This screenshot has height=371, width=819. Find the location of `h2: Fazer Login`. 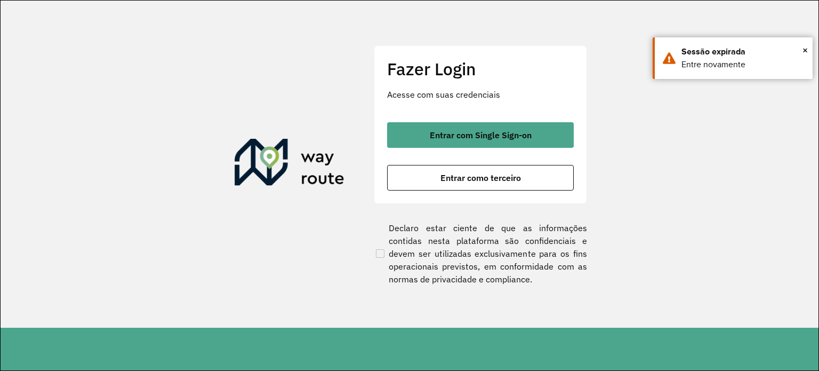

h2: Fazer Login is located at coordinates (480, 69).